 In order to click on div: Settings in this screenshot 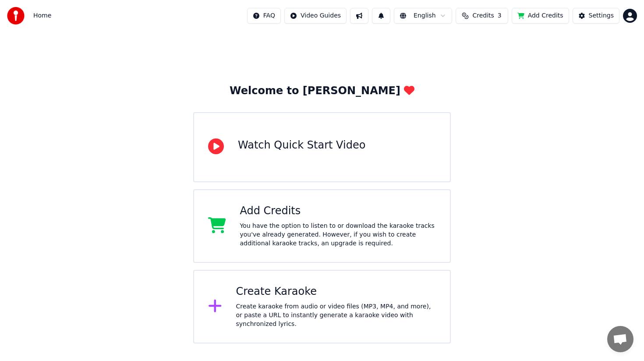, I will do `click(601, 16)`.